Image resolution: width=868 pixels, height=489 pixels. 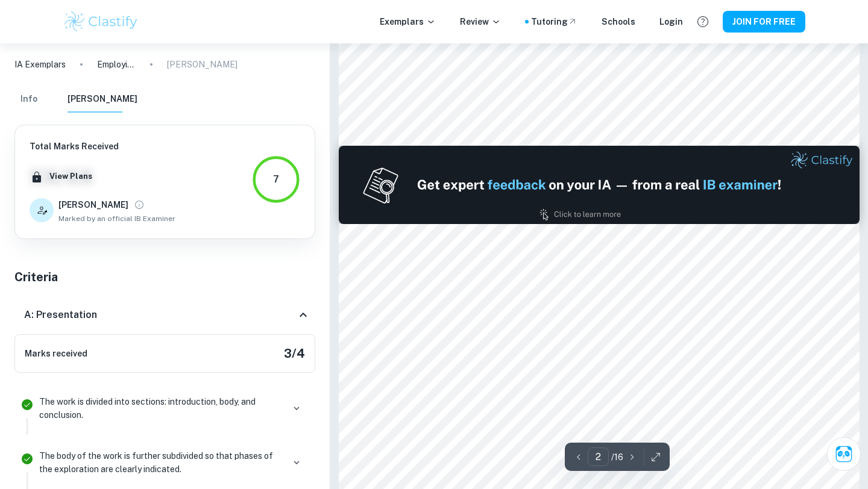 I want to click on p: Review, so click(x=480, y=22).